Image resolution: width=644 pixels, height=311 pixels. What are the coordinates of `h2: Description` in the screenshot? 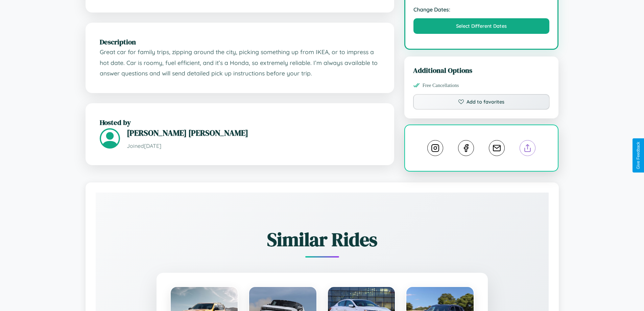 It's located at (240, 42).